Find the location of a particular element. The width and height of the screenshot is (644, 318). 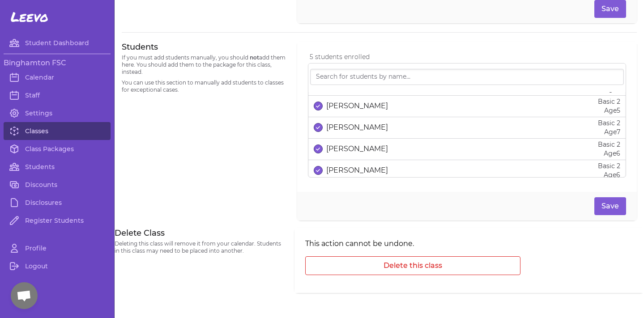

a: Calendar is located at coordinates (57, 78).